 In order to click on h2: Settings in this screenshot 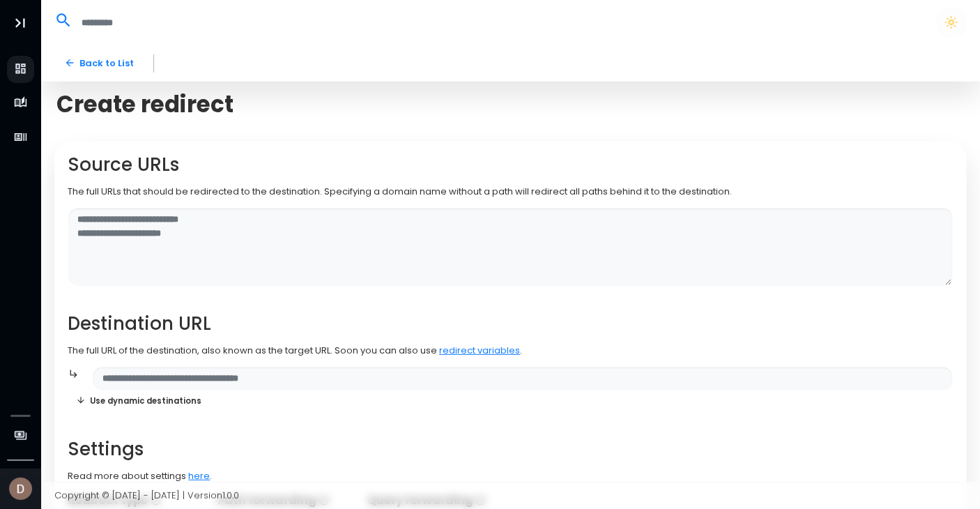, I will do `click(511, 448)`.